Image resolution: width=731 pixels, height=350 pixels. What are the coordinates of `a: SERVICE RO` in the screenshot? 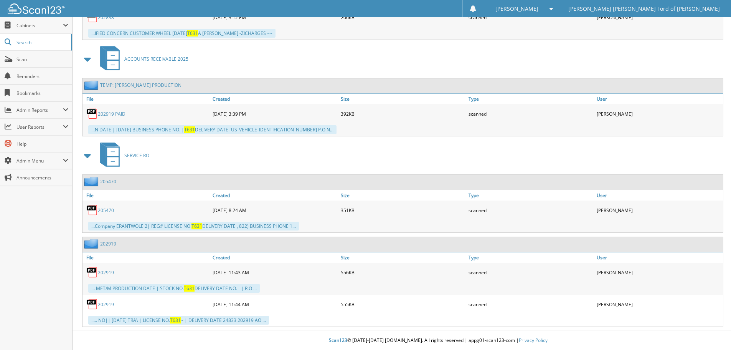 It's located at (122, 155).